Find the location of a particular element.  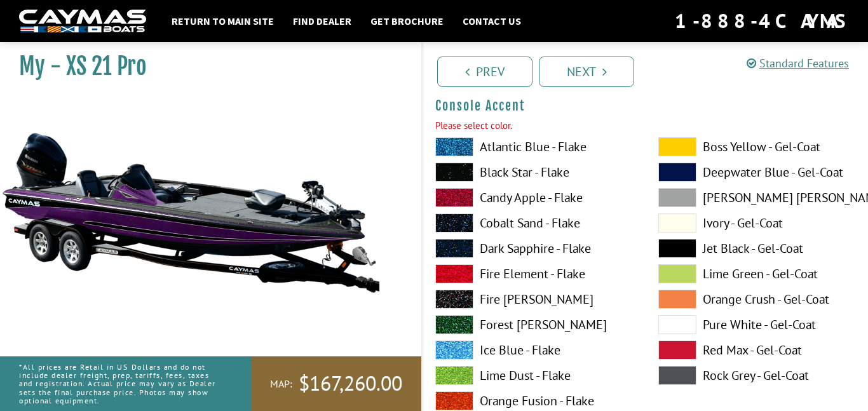

label: Red Max - Gel-Coat is located at coordinates (757, 350).